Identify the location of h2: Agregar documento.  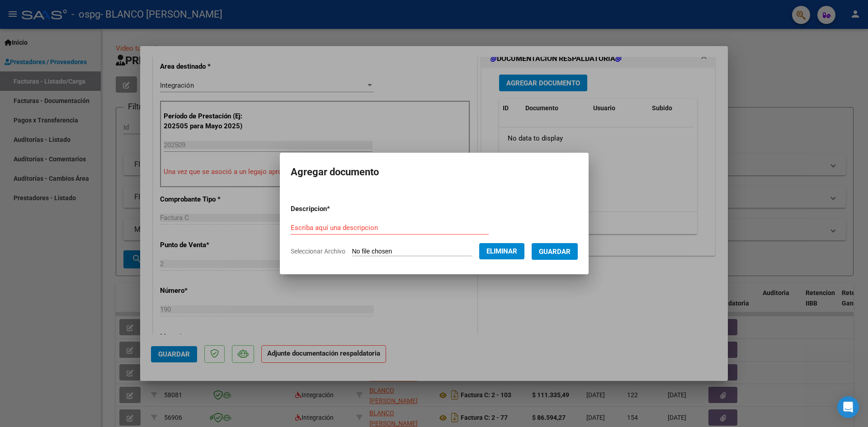
(434, 172).